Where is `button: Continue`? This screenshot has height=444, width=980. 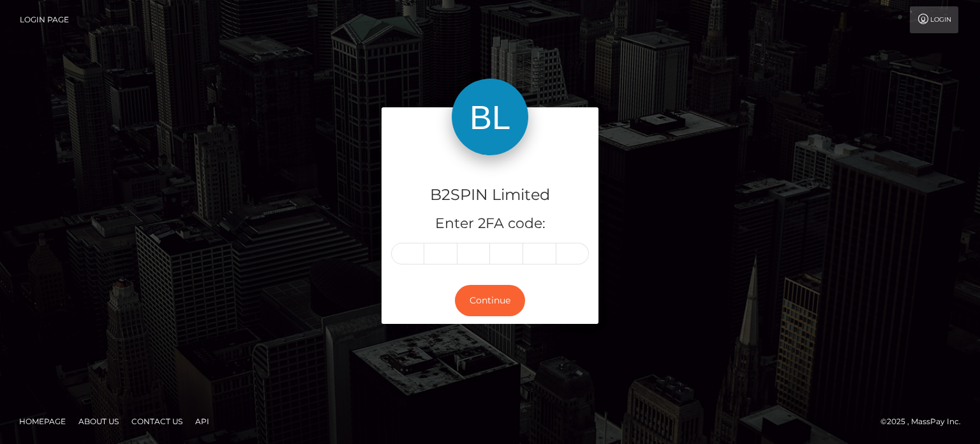 button: Continue is located at coordinates (490, 300).